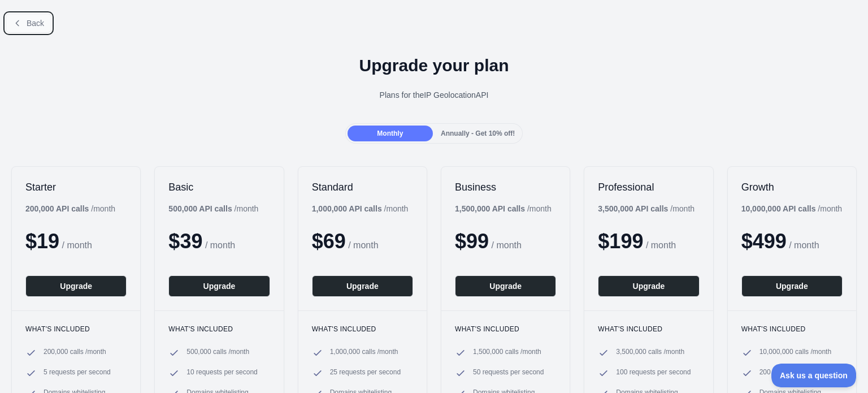  What do you see at coordinates (329, 241) in the screenshot?
I see `span: $ 69` at bounding box center [329, 241].